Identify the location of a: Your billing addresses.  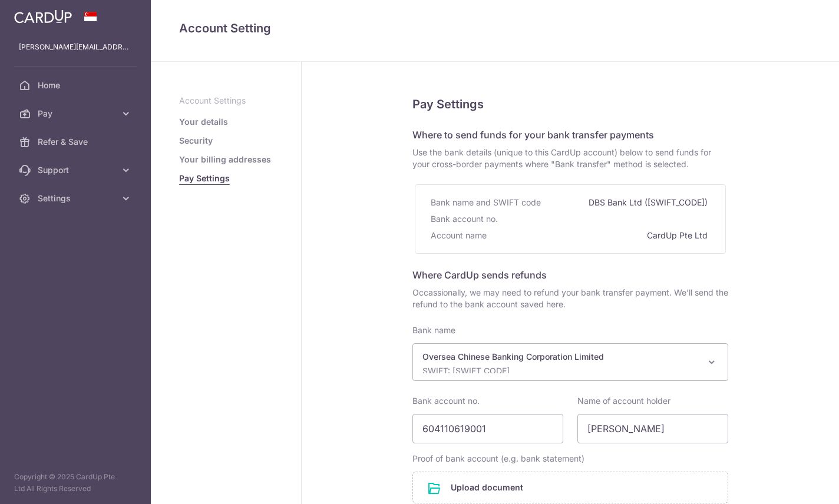
(225, 160).